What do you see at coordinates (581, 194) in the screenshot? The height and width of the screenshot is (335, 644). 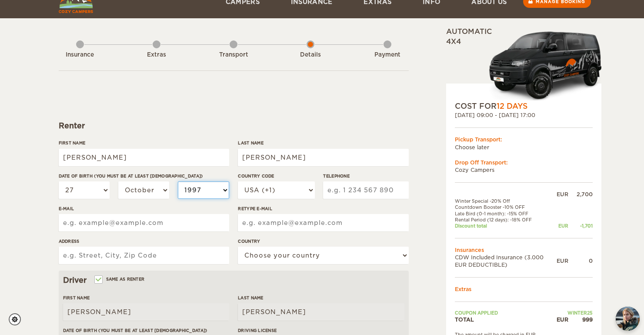 I see `div: 2,700` at bounding box center [581, 194].